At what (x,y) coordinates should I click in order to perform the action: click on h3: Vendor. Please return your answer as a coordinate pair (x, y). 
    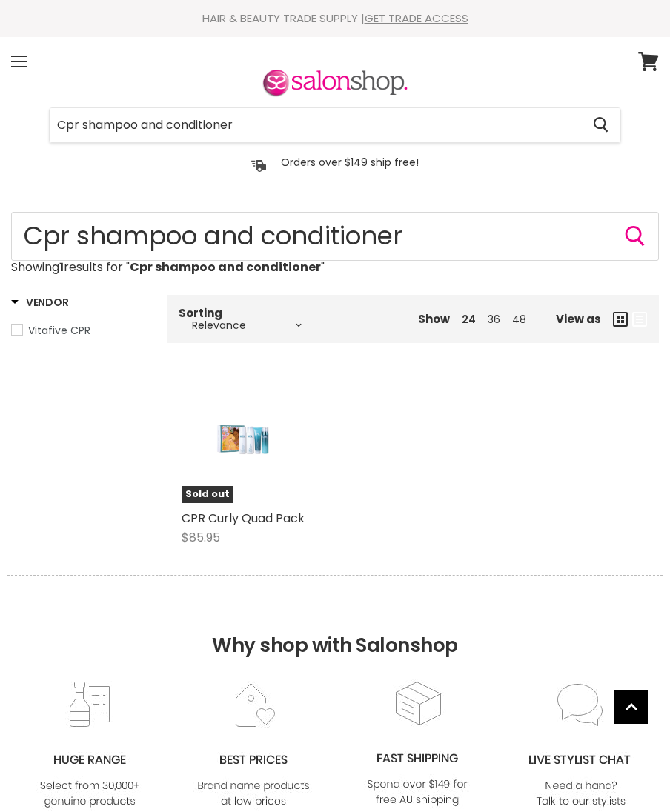
    Looking at the image, I should click on (39, 303).